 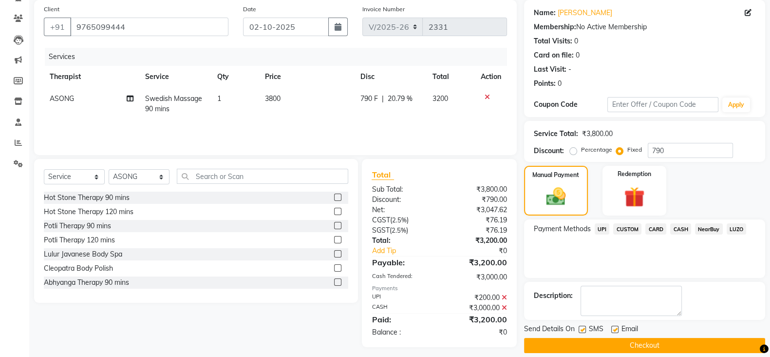 What do you see at coordinates (439, 288) in the screenshot?
I see `div: Payments` at bounding box center [439, 288].